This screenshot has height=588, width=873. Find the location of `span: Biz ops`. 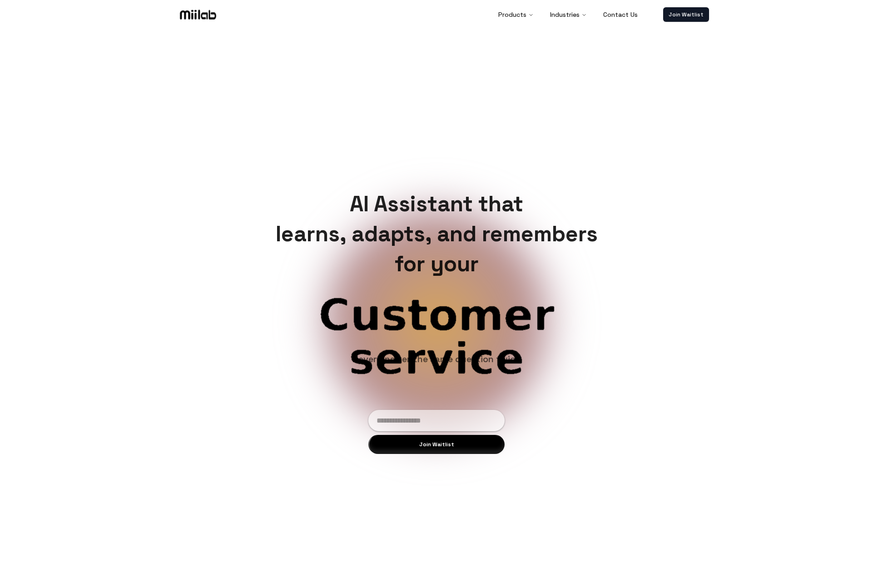

span: Biz ops is located at coordinates (437, 316).